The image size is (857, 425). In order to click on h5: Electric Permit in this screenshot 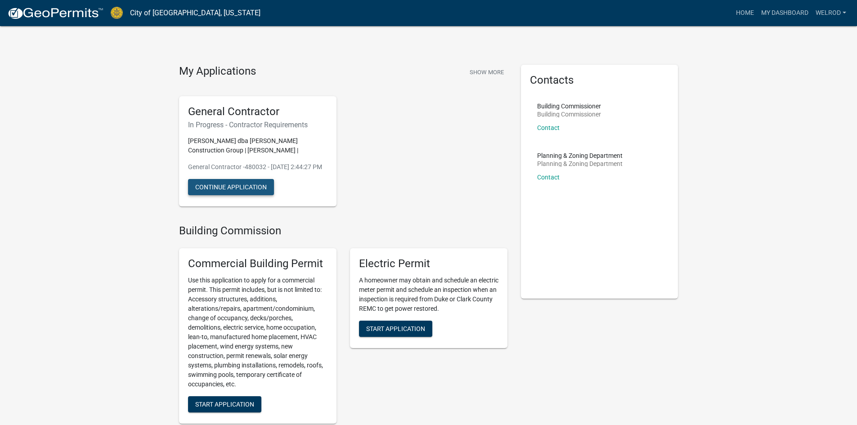, I will do `click(429, 264)`.